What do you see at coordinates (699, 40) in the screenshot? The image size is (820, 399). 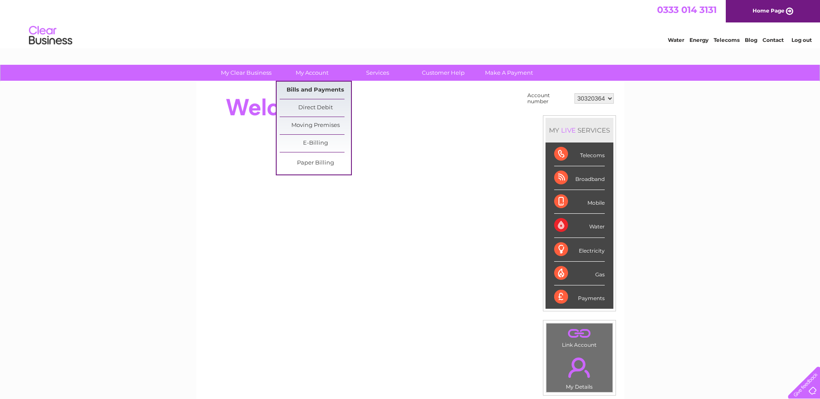 I see `a: Energy` at bounding box center [699, 40].